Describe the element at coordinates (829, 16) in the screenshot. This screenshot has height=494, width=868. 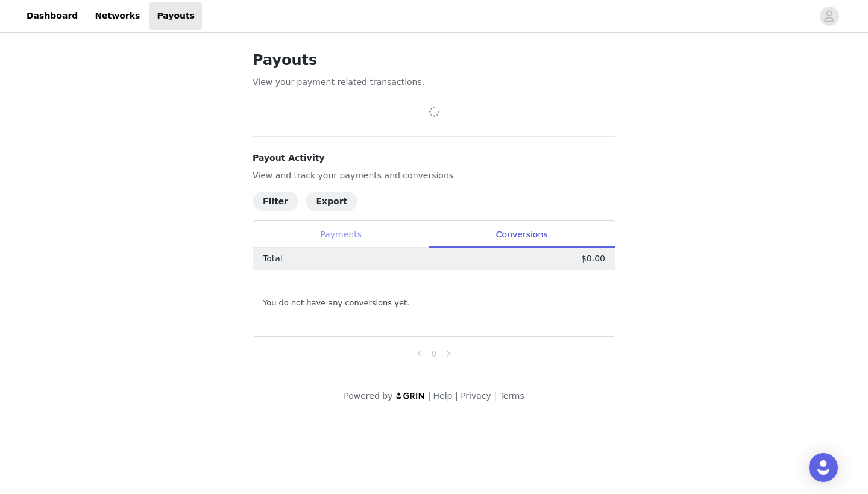
I see `div: avatar` at that location.